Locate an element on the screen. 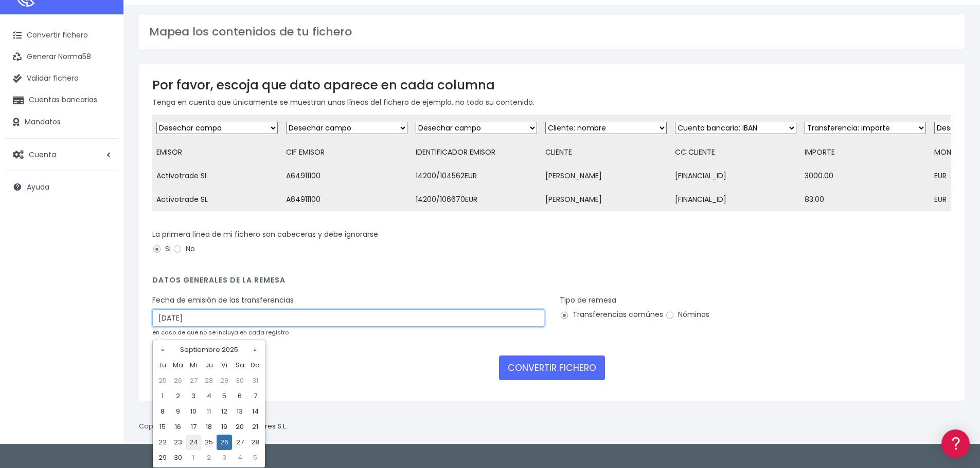  td: 22 is located at coordinates (162, 442).